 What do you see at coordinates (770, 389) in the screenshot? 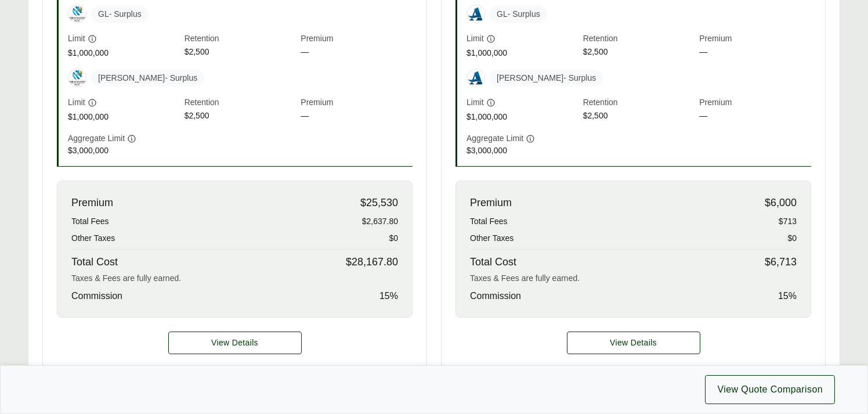
I see `button: View Quote Comparison` at bounding box center [770, 389].